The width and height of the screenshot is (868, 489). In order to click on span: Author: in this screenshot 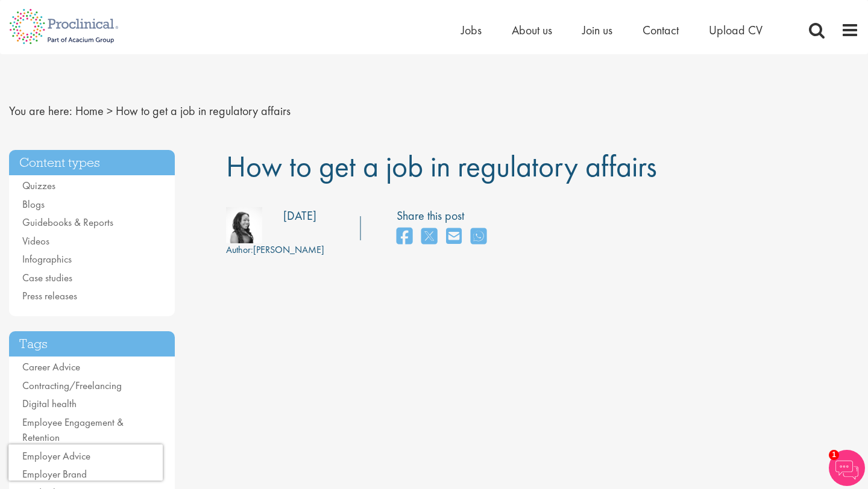, I will do `click(239, 249)`.